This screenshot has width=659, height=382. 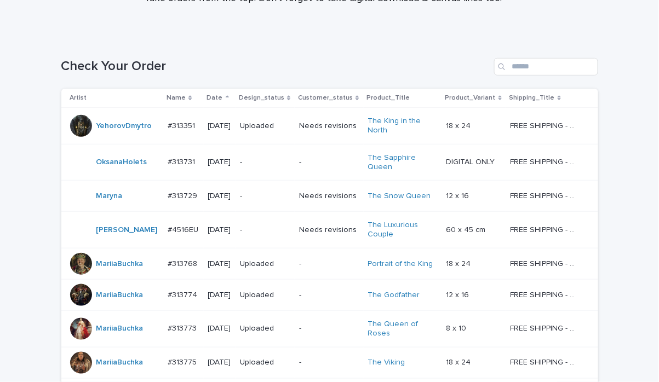 What do you see at coordinates (261, 98) in the screenshot?
I see `p: Design_status` at bounding box center [261, 98].